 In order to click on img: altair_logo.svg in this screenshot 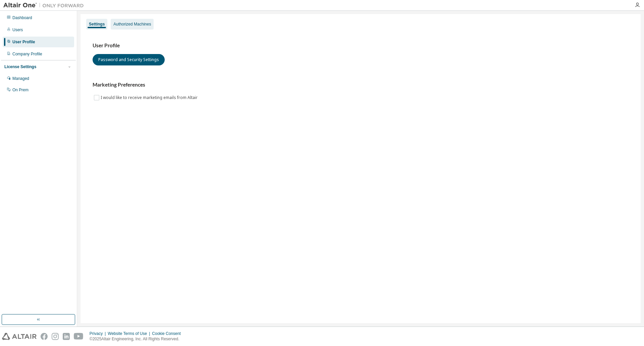, I will do `click(19, 336)`.